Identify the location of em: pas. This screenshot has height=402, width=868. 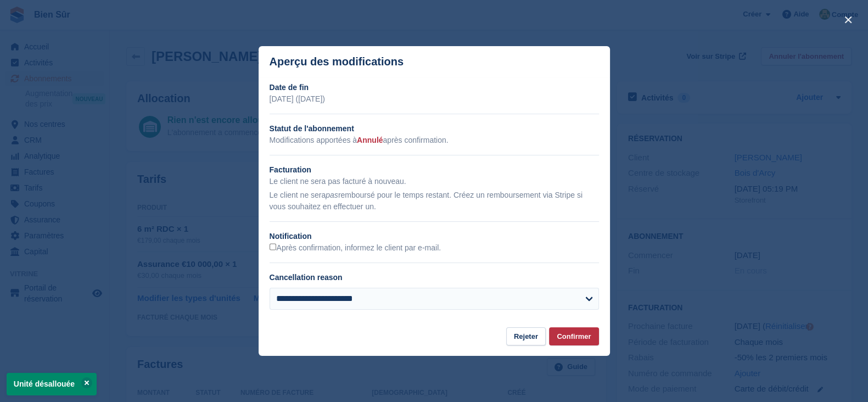
(332, 195).